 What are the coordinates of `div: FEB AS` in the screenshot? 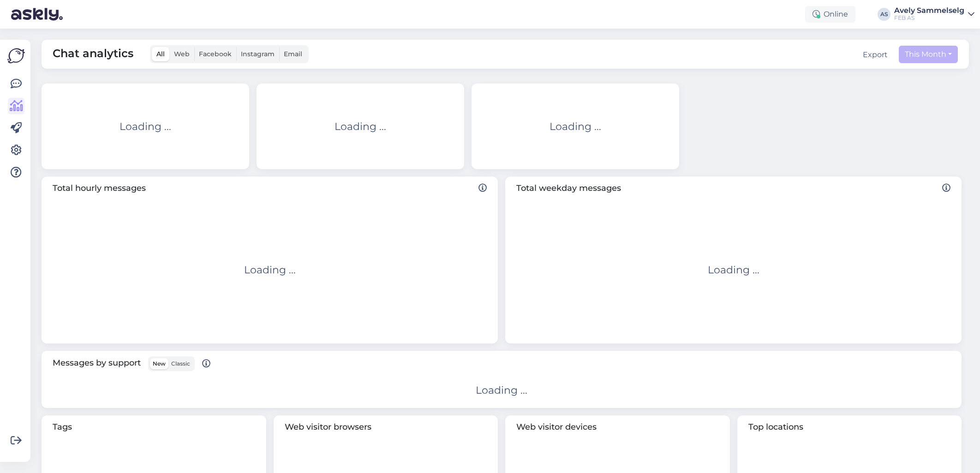 It's located at (929, 18).